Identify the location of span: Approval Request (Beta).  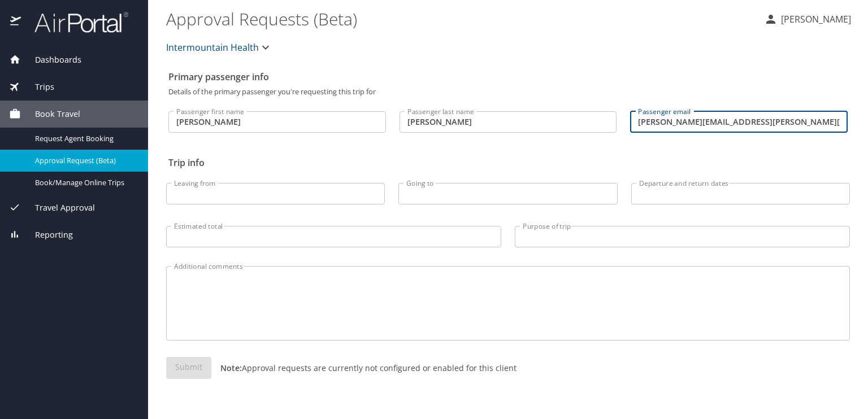
(85, 160).